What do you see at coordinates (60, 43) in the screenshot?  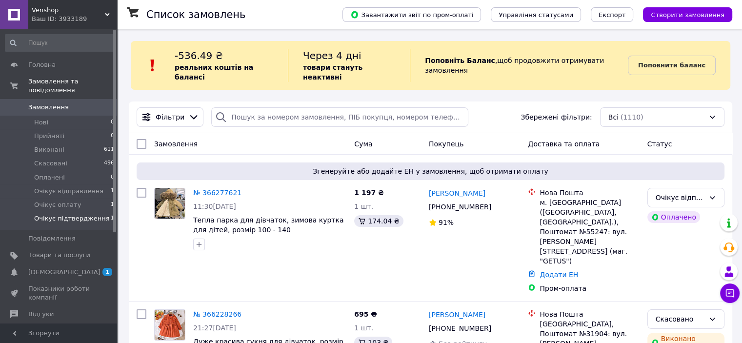 I see `input: Пошук` at bounding box center [60, 43].